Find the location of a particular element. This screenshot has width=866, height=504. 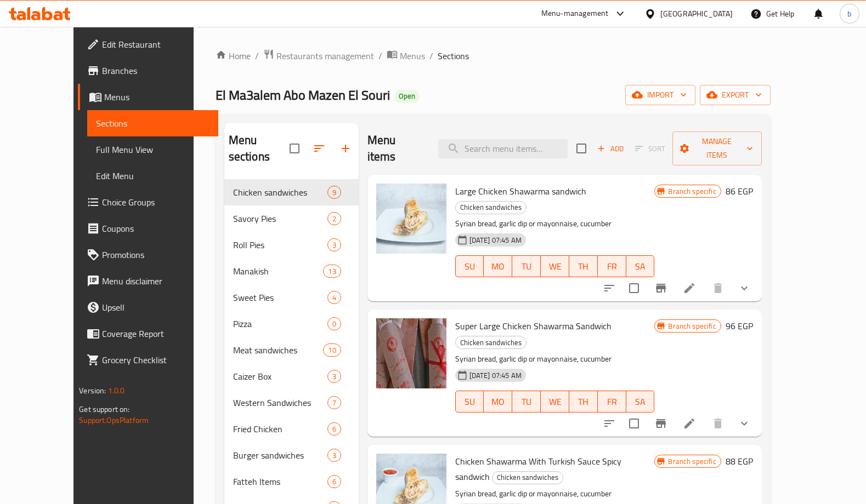

svg: Show Choices is located at coordinates (744, 288).